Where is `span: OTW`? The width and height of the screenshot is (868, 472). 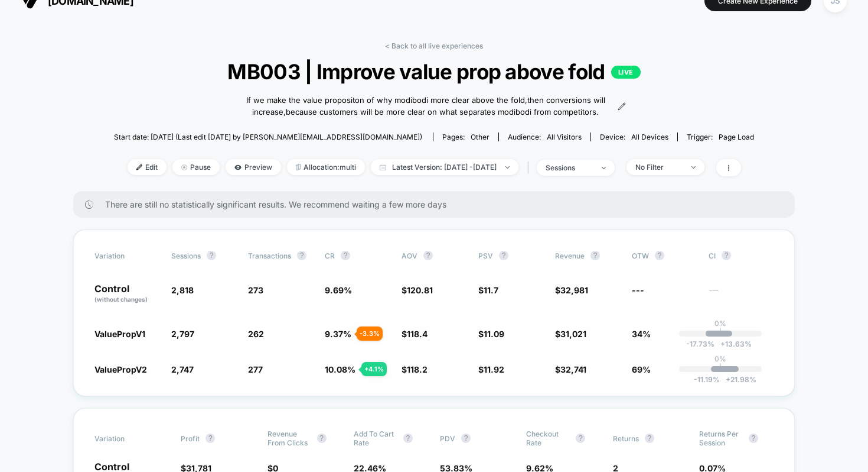
span: OTW is located at coordinates (664, 256).